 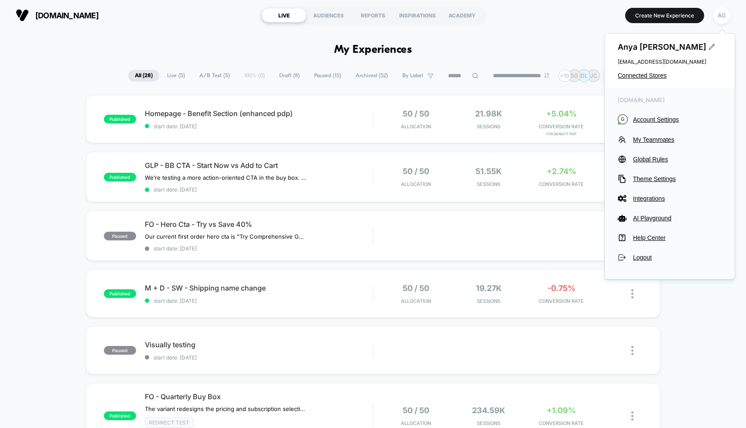 I want to click on button: AG, so click(x=722, y=15).